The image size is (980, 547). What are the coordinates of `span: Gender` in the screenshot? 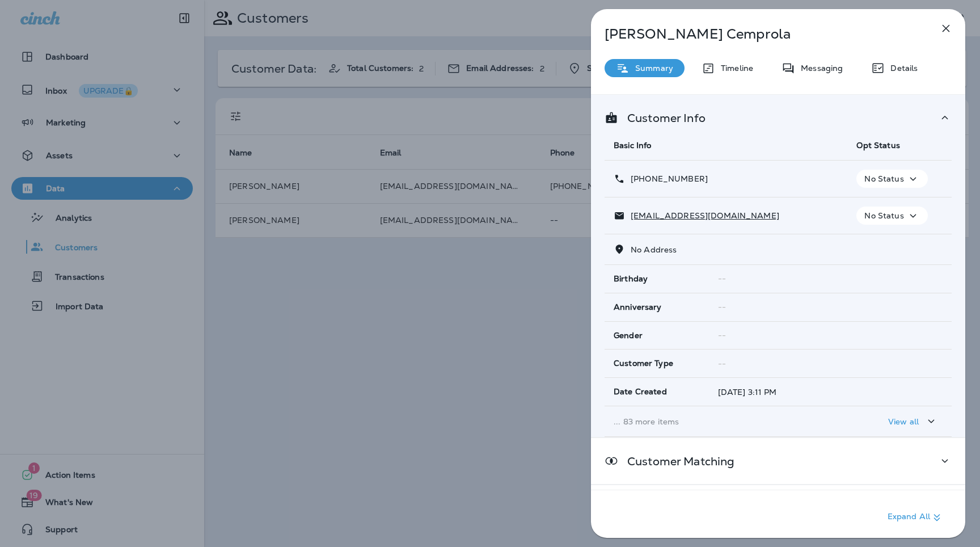 It's located at (627, 335).